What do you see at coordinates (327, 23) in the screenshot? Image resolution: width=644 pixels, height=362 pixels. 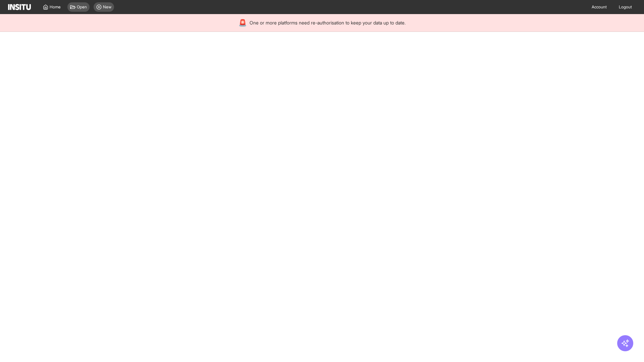 I see `span: One or more platforms need re-authorisation to keep your data up to date.` at bounding box center [327, 23].